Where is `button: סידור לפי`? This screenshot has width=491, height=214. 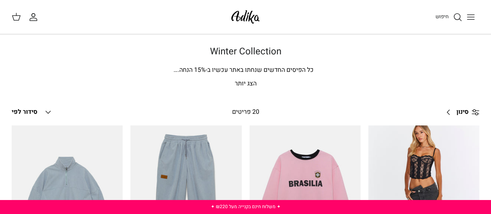
button: סידור לפי is located at coordinates (32, 112).